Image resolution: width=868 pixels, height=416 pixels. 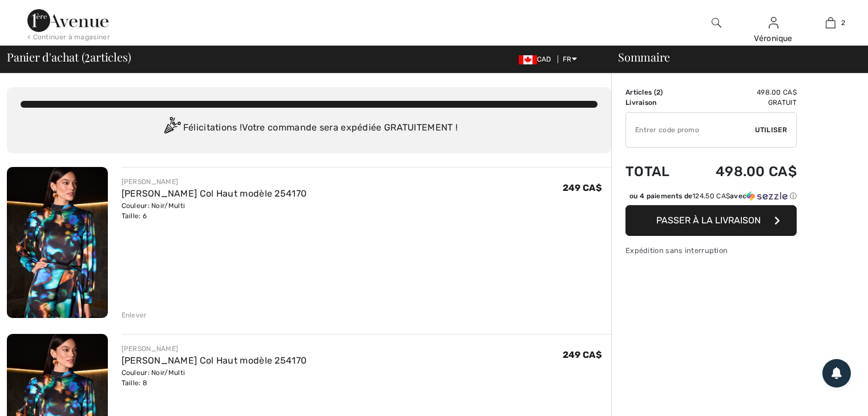 What do you see at coordinates (708, 220) in the screenshot?
I see `span: Passer à la livraison` at bounding box center [708, 220].